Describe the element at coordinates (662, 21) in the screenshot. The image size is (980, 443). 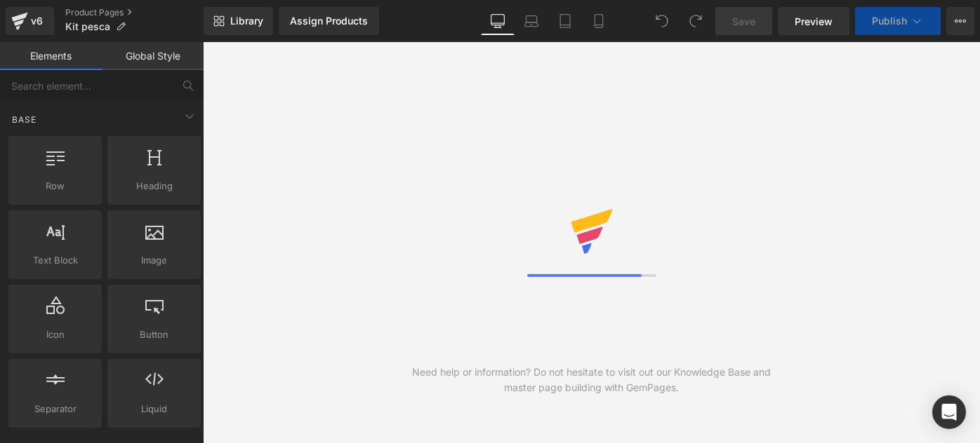
I see `button: Undo` at that location.